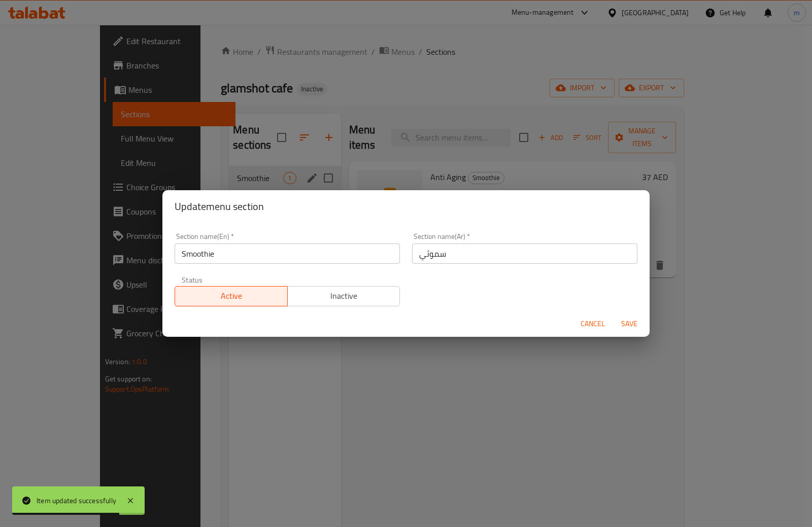  I want to click on span: Save, so click(629, 323).